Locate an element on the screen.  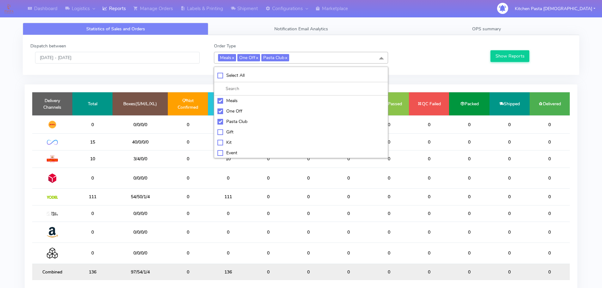
td: QC Failed is located at coordinates (429, 104).